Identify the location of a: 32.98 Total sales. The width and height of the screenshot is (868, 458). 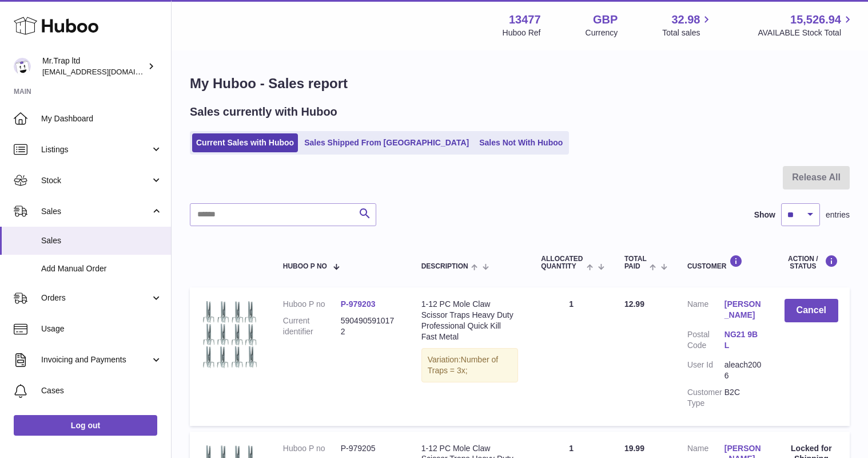
(687, 25).